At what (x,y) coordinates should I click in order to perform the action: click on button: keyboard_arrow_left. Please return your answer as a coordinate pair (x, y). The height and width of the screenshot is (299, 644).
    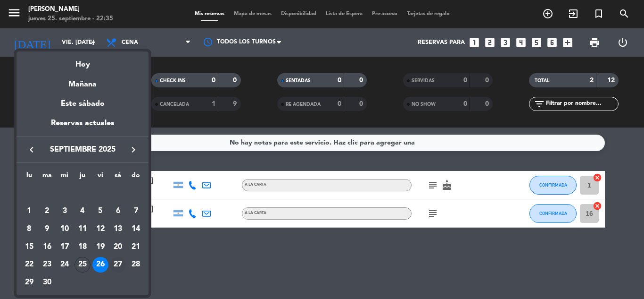
    Looking at the image, I should click on (31, 150).